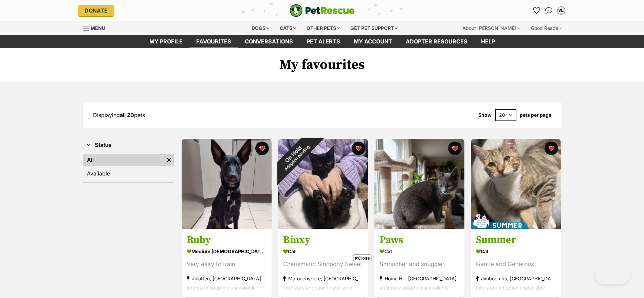 This screenshot has width=644, height=298. What do you see at coordinates (535, 115) in the screenshot?
I see `label: pets per page` at bounding box center [535, 115].